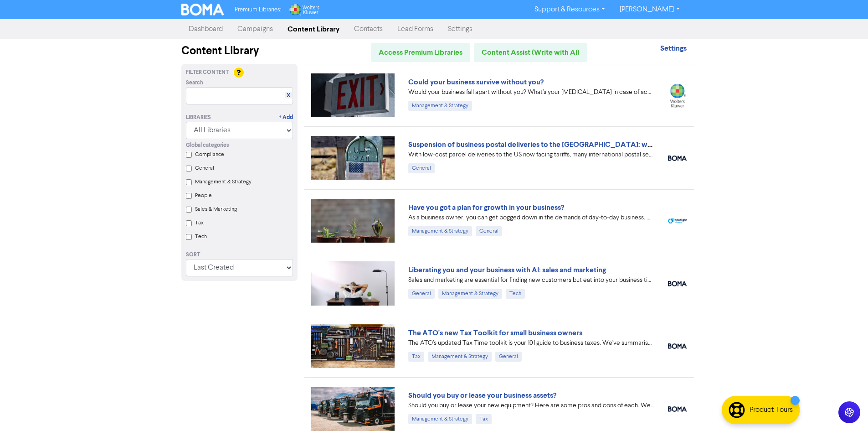  I want to click on span: Search, so click(195, 83).